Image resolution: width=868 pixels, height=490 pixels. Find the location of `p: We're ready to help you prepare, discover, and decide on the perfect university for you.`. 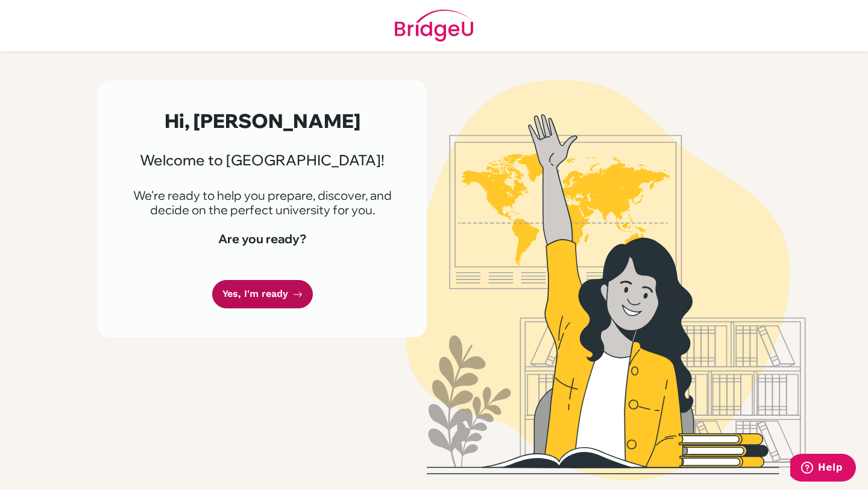

p: We're ready to help you prepare, discover, and decide on the perfect university for you. is located at coordinates (262, 203).